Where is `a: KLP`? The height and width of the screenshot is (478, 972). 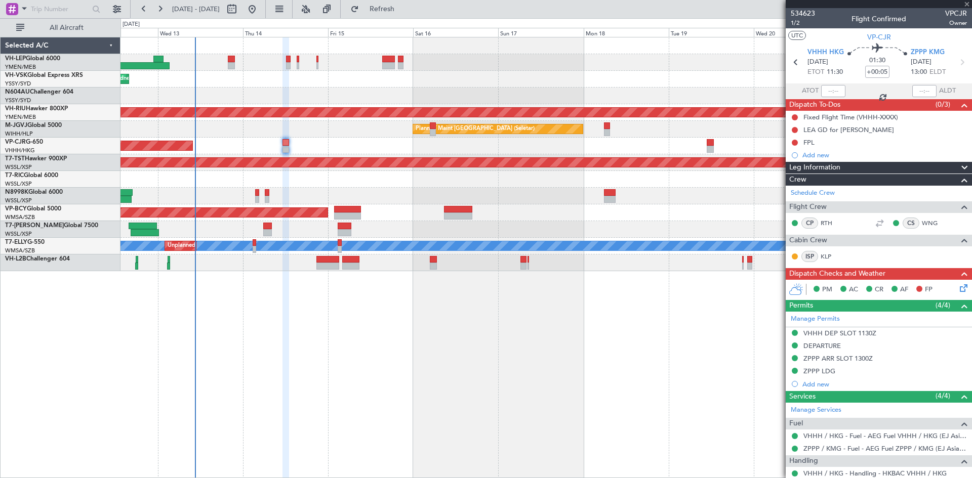 a: KLP is located at coordinates (832, 257).